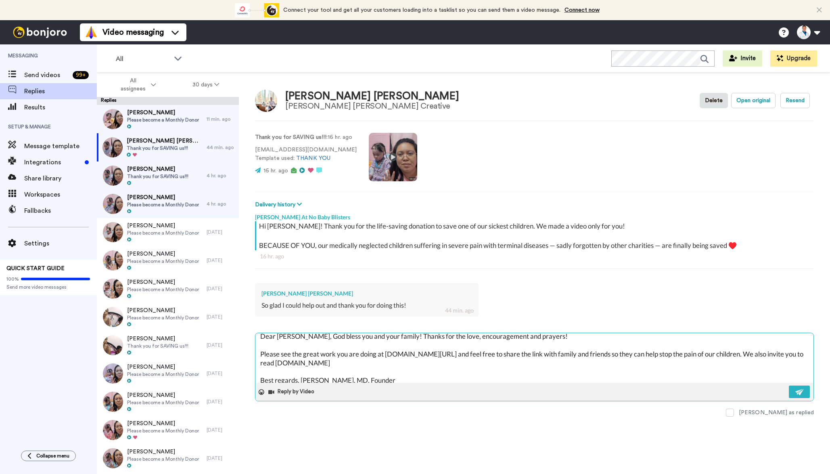  What do you see at coordinates (48, 287) in the screenshot?
I see `span: Send more video messages` at bounding box center [48, 287].